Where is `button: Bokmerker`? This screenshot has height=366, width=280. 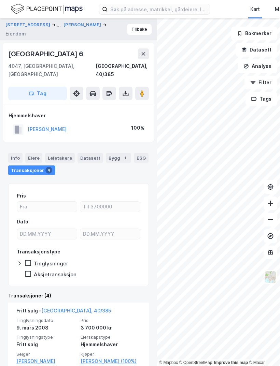 button: Bokmerker is located at coordinates (254, 33).